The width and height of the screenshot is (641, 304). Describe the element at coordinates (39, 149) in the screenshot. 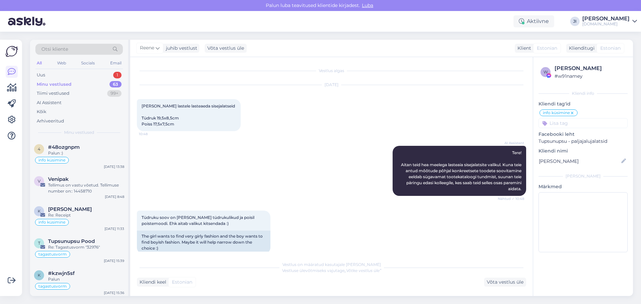

I see `span: 4` at that location.